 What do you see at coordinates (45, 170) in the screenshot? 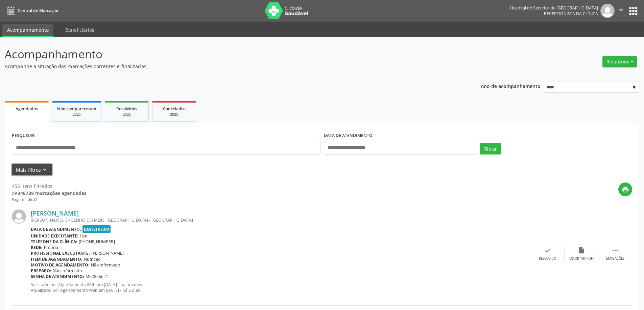
I see `i: keyboard_arrow_down` at bounding box center [45, 170].